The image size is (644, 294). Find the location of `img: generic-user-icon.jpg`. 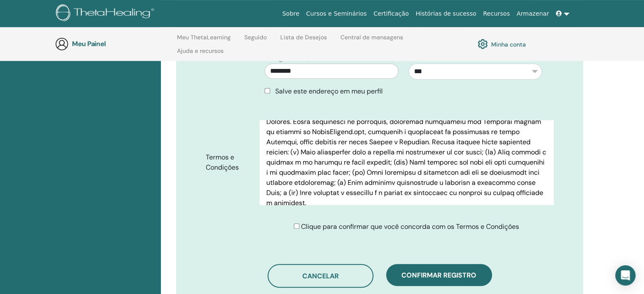

img: generic-user-icon.jpg is located at coordinates (62, 44).